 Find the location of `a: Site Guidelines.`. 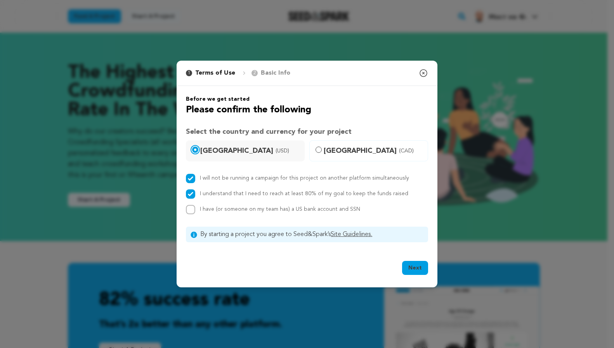

a: Site Guidelines. is located at coordinates (351, 234).